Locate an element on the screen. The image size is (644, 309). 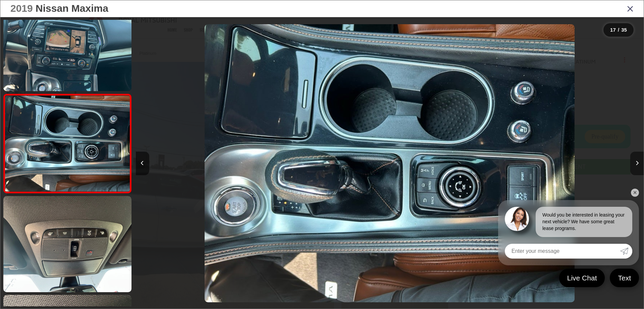
span: 2019 is located at coordinates (21, 8).